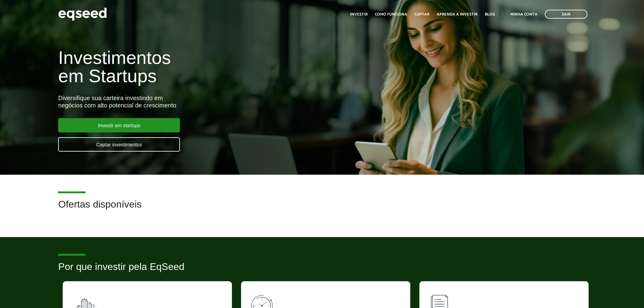 The height and width of the screenshot is (308, 644). I want to click on a: Minha conta, so click(523, 14).